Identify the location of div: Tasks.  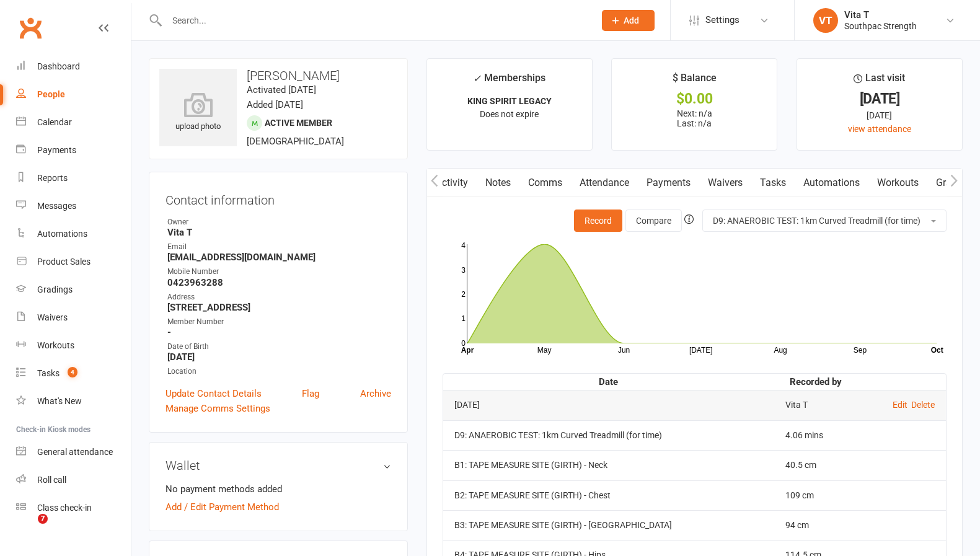
(49, 373).